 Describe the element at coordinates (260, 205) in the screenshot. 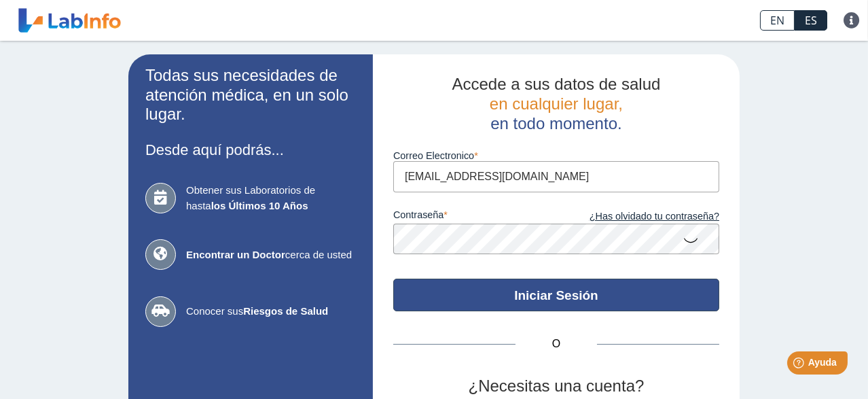

I see `b: los Últimos 10 Años` at that location.